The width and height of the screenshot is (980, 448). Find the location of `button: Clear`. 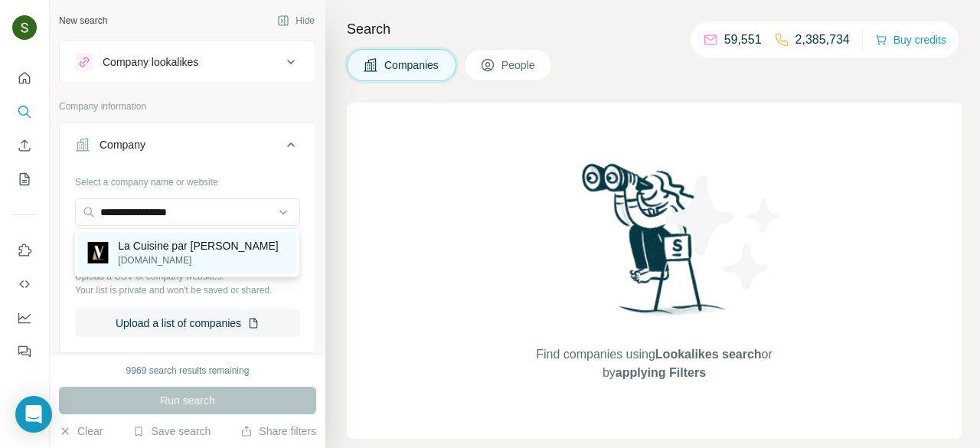

button: Clear is located at coordinates (80, 432).